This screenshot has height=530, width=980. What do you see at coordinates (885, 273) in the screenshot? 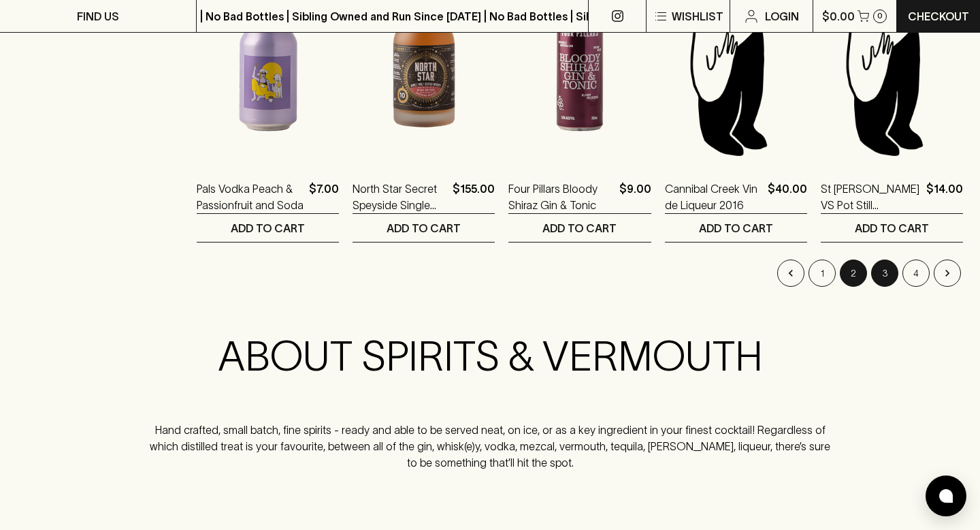
I see `button: Go to page 3` at bounding box center [885, 273].